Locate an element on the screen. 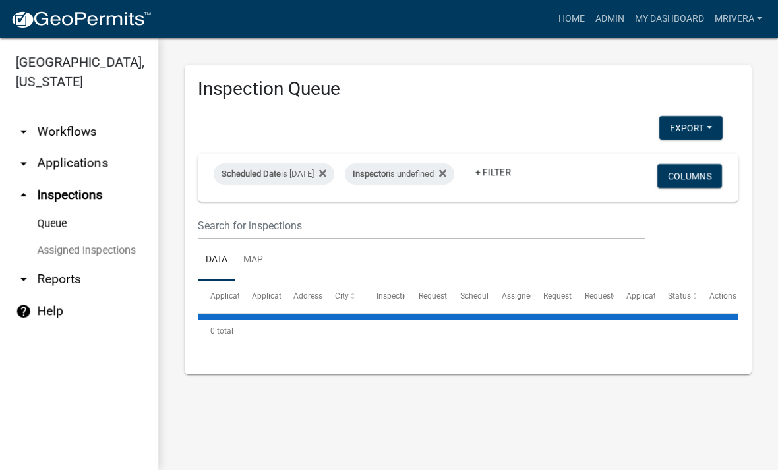 The width and height of the screenshot is (778, 470). span: Address is located at coordinates (308, 296).